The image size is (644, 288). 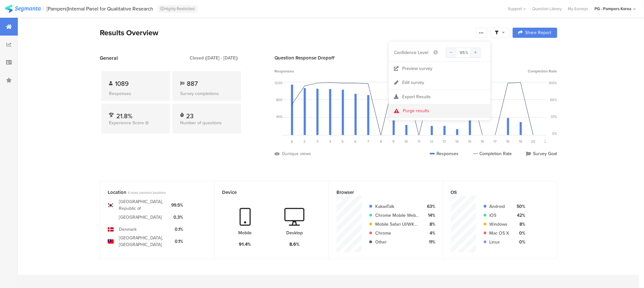 What do you see at coordinates (100, 9) in the screenshot?
I see `div: [Pampers]Internal Panel for Qualitative Research` at bounding box center [100, 9].